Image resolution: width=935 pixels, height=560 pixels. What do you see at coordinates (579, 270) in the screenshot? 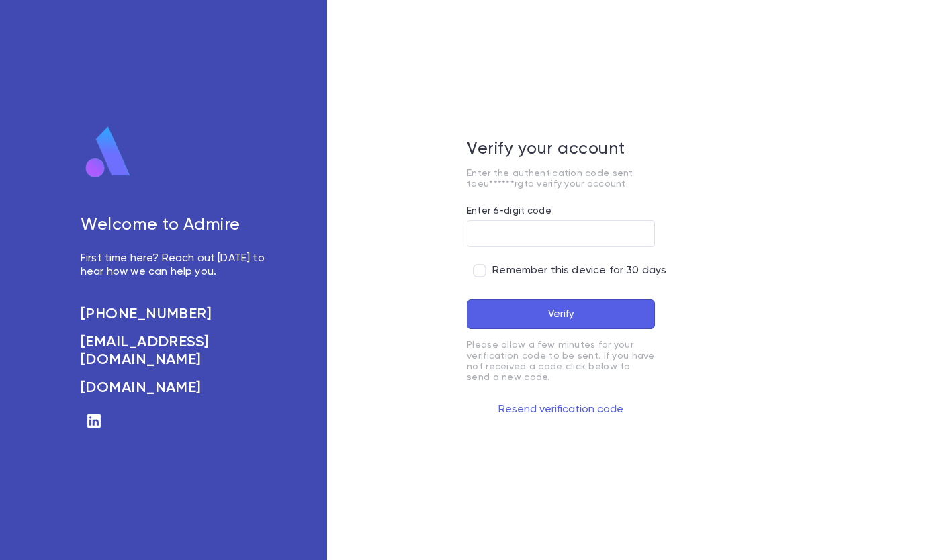
I see `span: Remember this device for 30 days` at bounding box center [579, 270].